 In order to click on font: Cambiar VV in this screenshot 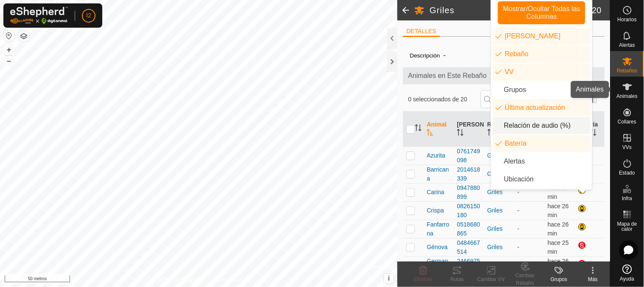, I will do `click(491, 279)`.